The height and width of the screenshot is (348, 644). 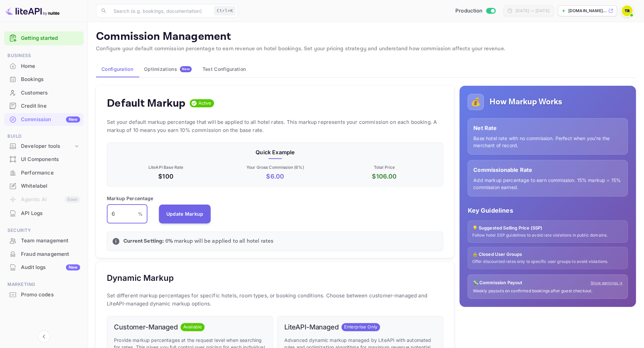 What do you see at coordinates (166, 168) in the screenshot?
I see `p: LiteAPI Base Rate` at bounding box center [166, 168].